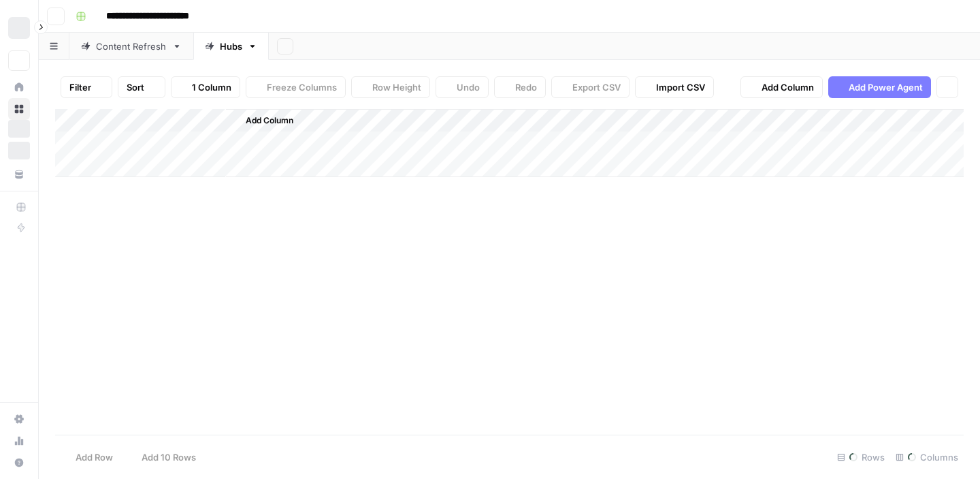  Describe the element at coordinates (674, 87) in the screenshot. I see `button: Import CSV` at that location.